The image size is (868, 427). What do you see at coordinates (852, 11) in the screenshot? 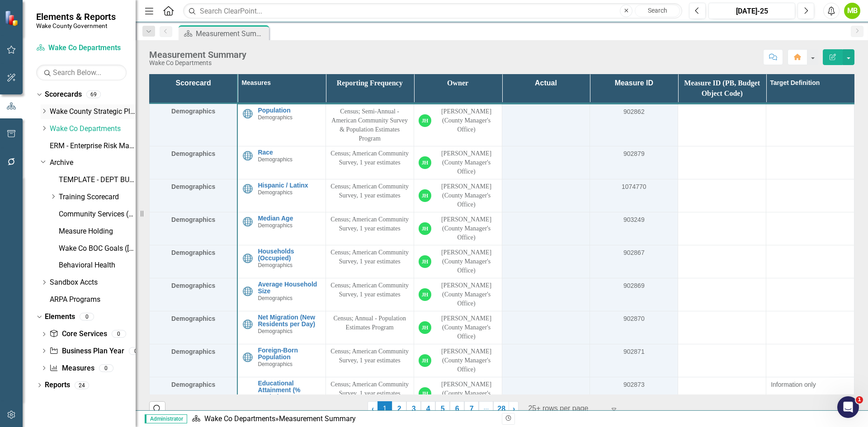
I see `button: MB` at bounding box center [852, 11].